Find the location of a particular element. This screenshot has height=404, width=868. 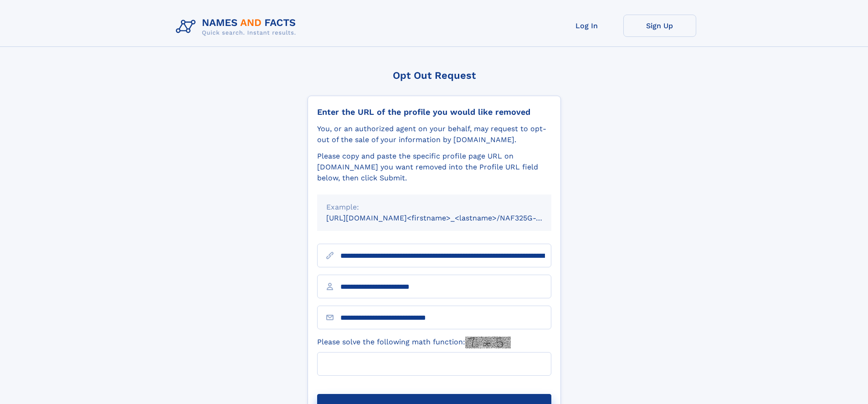

a: Log In is located at coordinates (587, 25).